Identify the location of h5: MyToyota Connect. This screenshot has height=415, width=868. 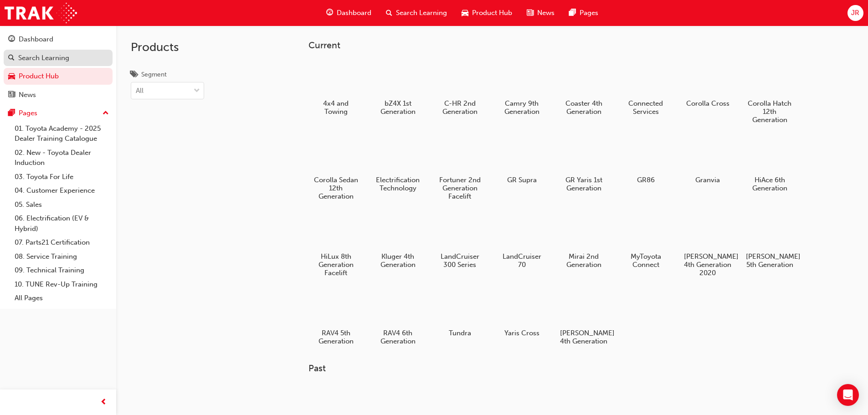
(646, 261).